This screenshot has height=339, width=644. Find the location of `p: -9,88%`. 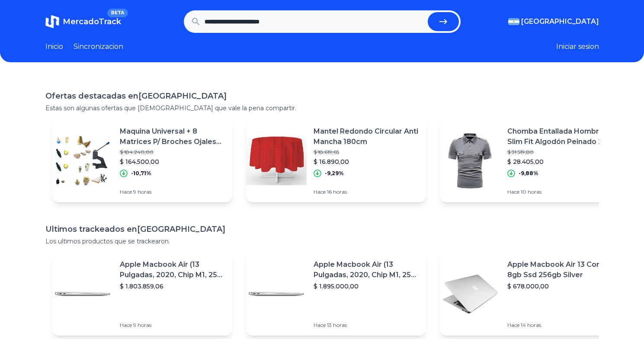

p: -9,88% is located at coordinates (528, 173).